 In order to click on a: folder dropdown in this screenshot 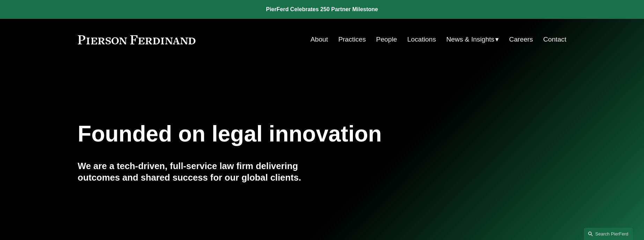, I will do `click(472, 40)`.